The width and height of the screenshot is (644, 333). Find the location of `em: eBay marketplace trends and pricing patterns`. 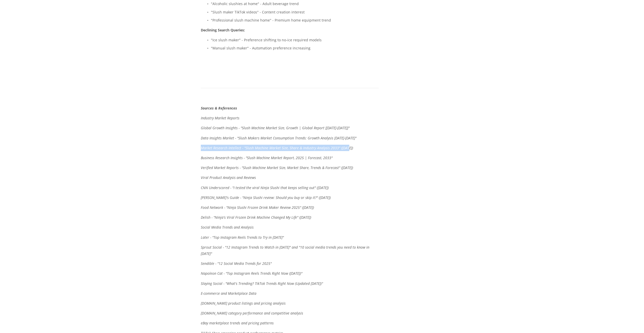

em: eBay marketplace trends and pricing patterns is located at coordinates (237, 323).